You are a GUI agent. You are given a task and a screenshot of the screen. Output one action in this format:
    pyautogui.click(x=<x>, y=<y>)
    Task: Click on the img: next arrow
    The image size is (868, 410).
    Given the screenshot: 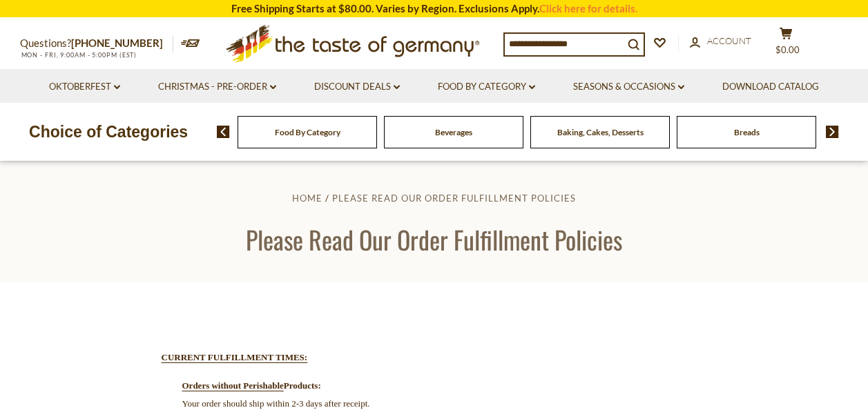 What is the action you would take?
    pyautogui.click(x=832, y=132)
    